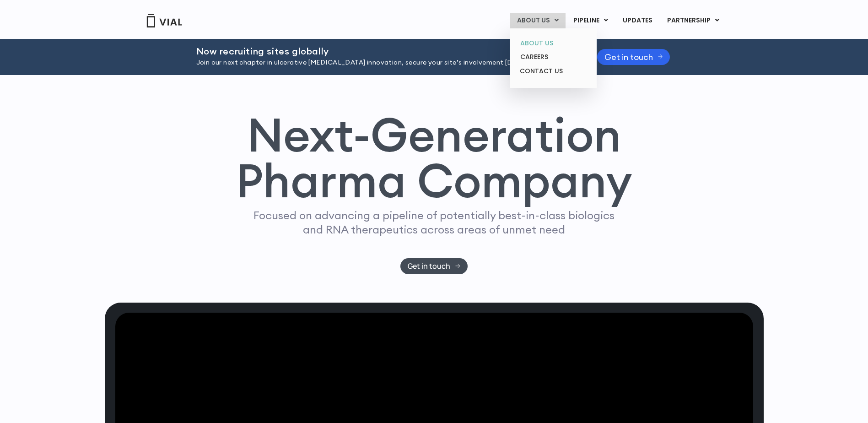 The image size is (868, 423). Describe the element at coordinates (434, 158) in the screenshot. I see `h1: Next-Generation Pharma Company` at that location.